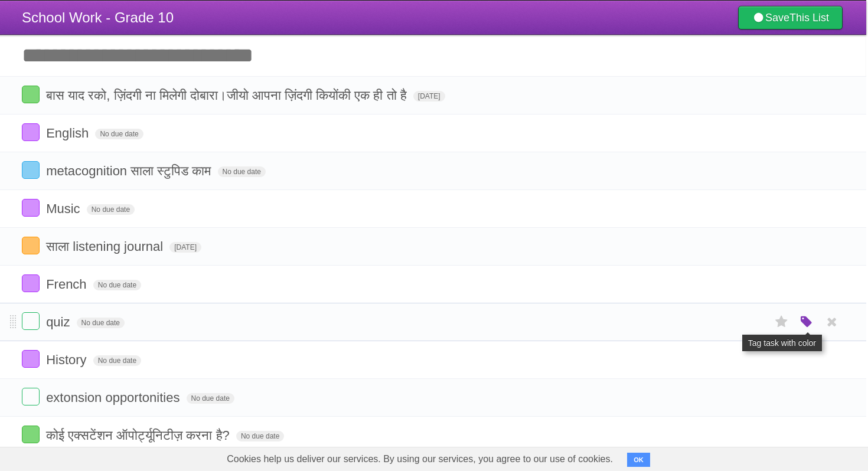 The width and height of the screenshot is (868, 471). Describe the element at coordinates (67, 284) in the screenshot. I see `span: French` at that location.